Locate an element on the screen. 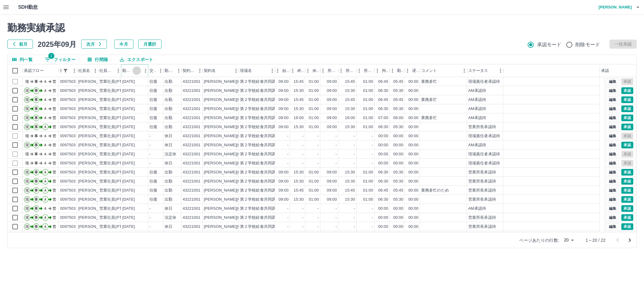 The image size is (644, 291). div: 06:45 is located at coordinates (383, 100).